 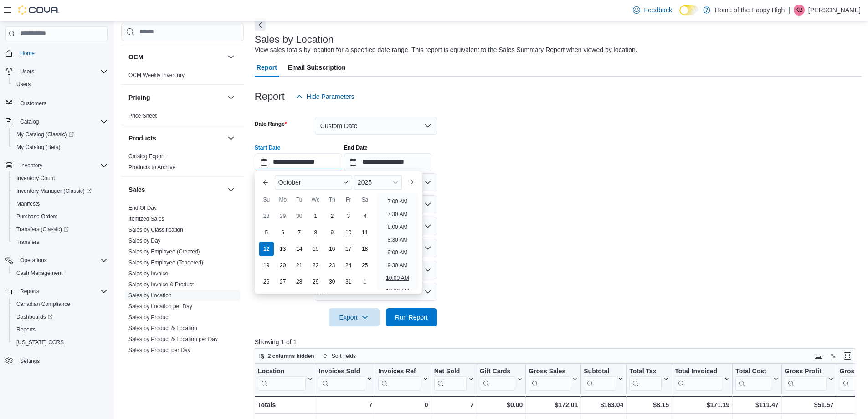 I want to click on a: Inventory Manager (Classic), so click(x=54, y=191).